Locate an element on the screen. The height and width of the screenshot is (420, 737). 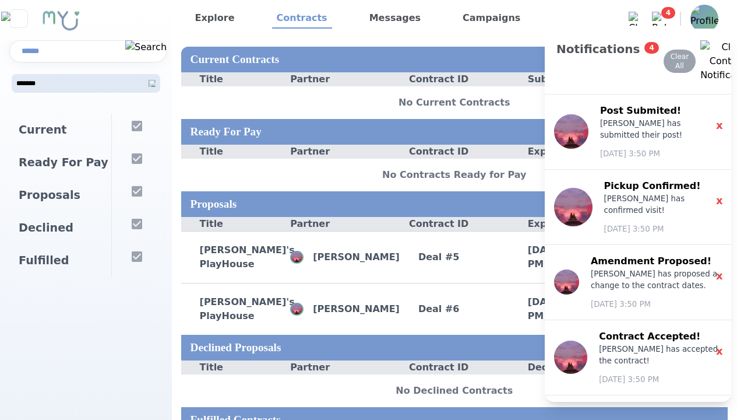
div: Submission Date is located at coordinates (564, 79).